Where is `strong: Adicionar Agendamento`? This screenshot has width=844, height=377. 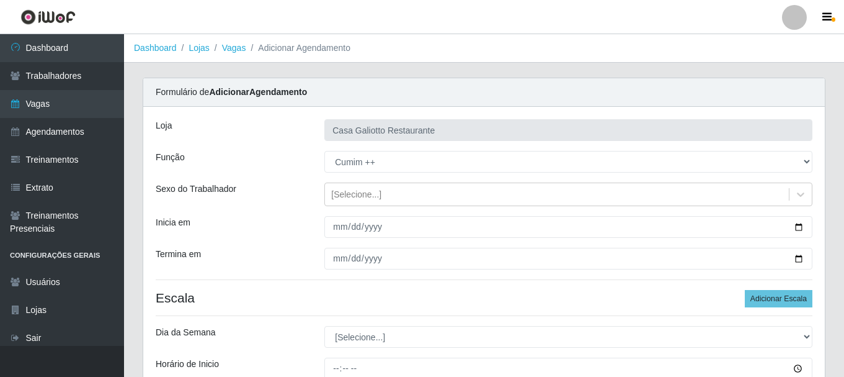 strong: Adicionar Agendamento is located at coordinates (258, 92).